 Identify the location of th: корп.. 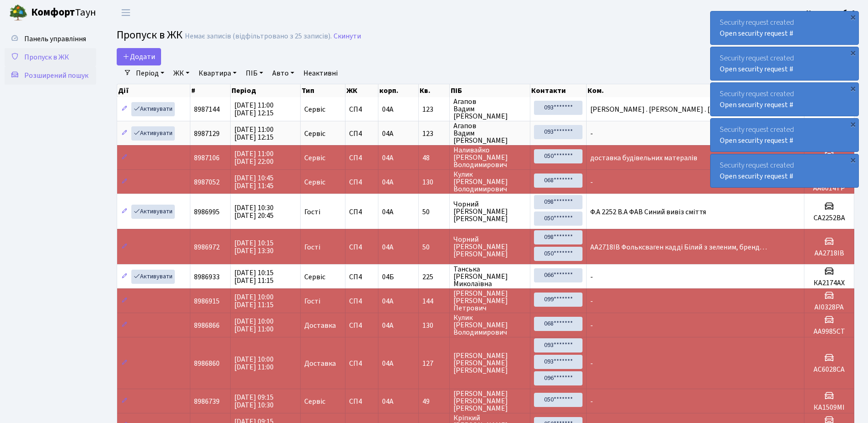
(399, 90).